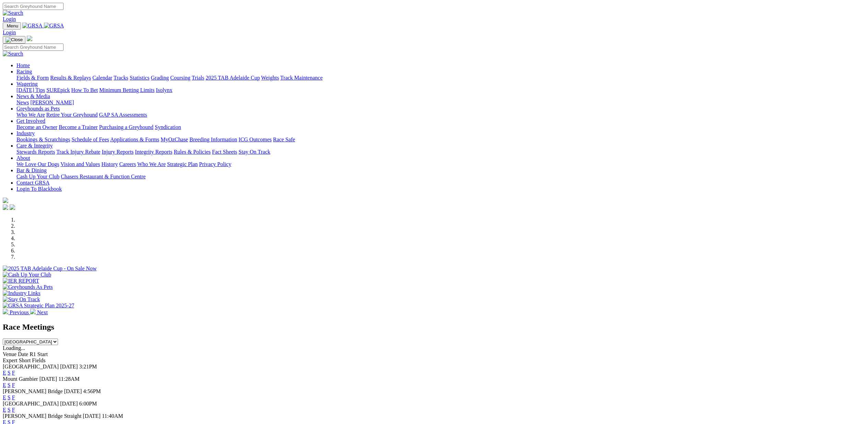 Image resolution: width=868 pixels, height=424 pixels. I want to click on span: Previous, so click(19, 312).